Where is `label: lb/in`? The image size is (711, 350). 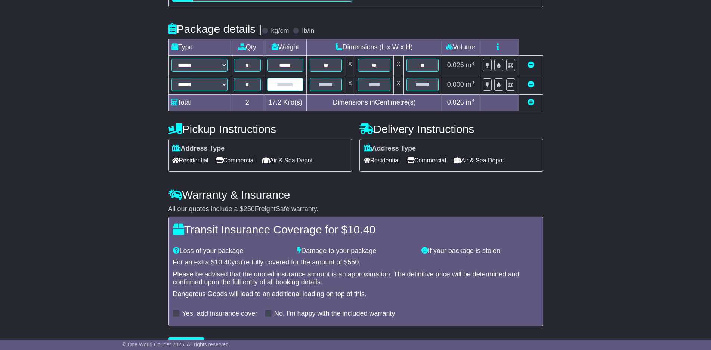 label: lb/in is located at coordinates (308, 31).